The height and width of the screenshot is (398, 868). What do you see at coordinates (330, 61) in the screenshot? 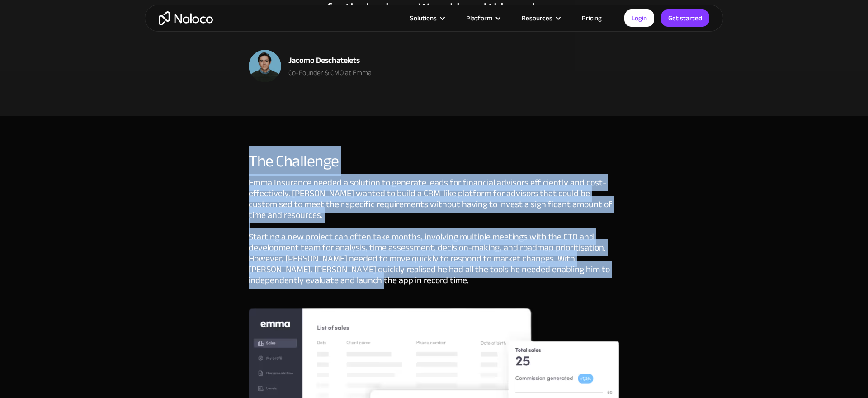
I see `div: Jacomo Deschatelets` at bounding box center [330, 61].